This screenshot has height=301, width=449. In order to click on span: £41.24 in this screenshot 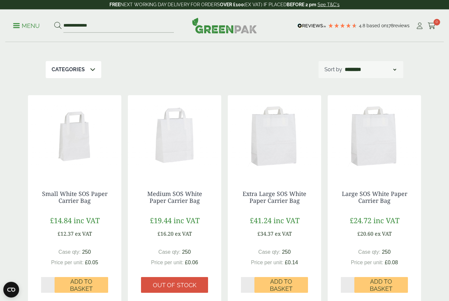, I will do `click(261, 221)`.